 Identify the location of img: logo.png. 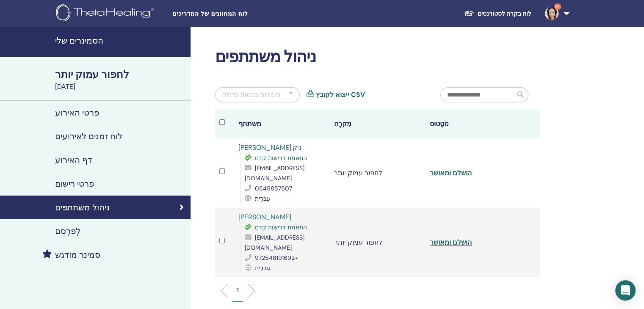
(106, 13).